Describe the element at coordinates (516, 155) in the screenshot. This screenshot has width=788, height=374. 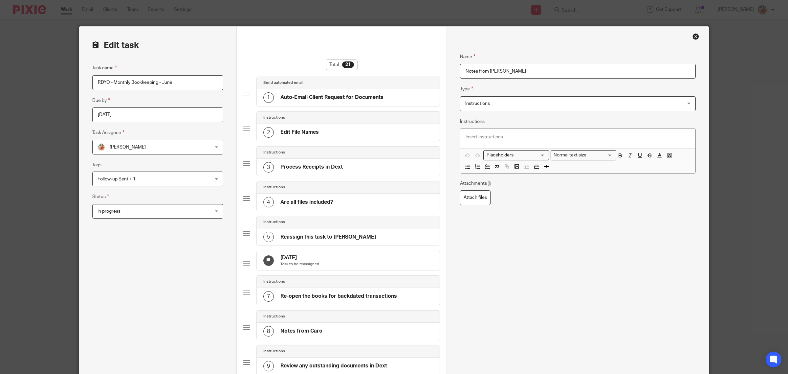
I see `div: Placeholders` at that location.